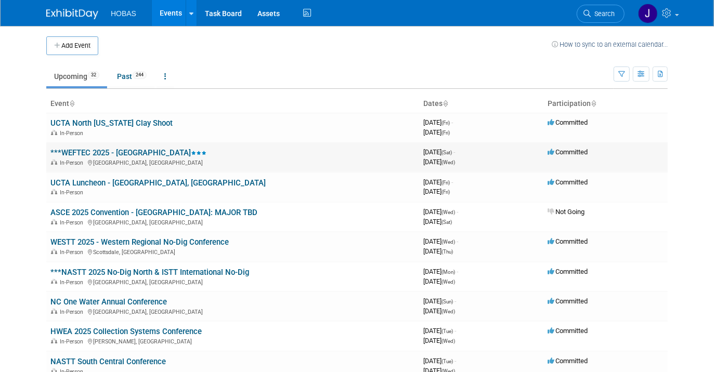 The image size is (714, 372). Describe the element at coordinates (76, 76) in the screenshot. I see `a: Upcoming32` at that location.